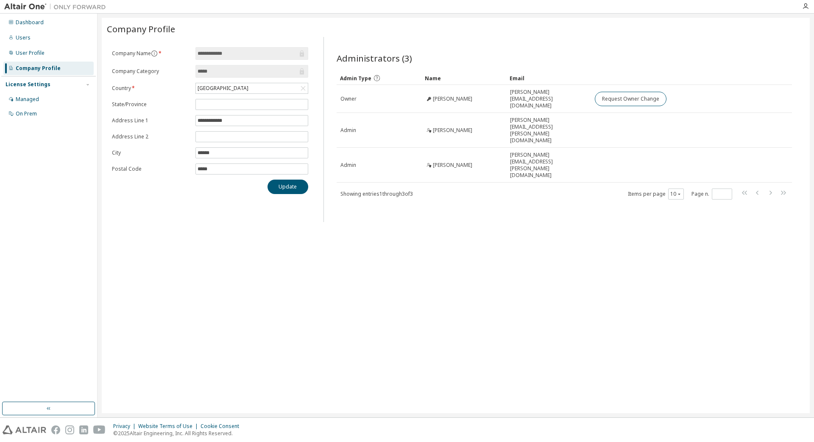  Describe the element at coordinates (349, 99) in the screenshot. I see `span: Owner` at that location.